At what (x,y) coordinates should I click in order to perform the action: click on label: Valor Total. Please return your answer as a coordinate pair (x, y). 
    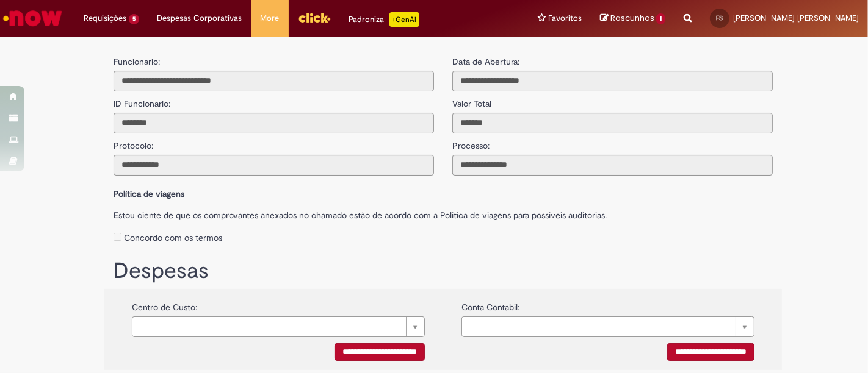
    Looking at the image, I should click on (472, 101).